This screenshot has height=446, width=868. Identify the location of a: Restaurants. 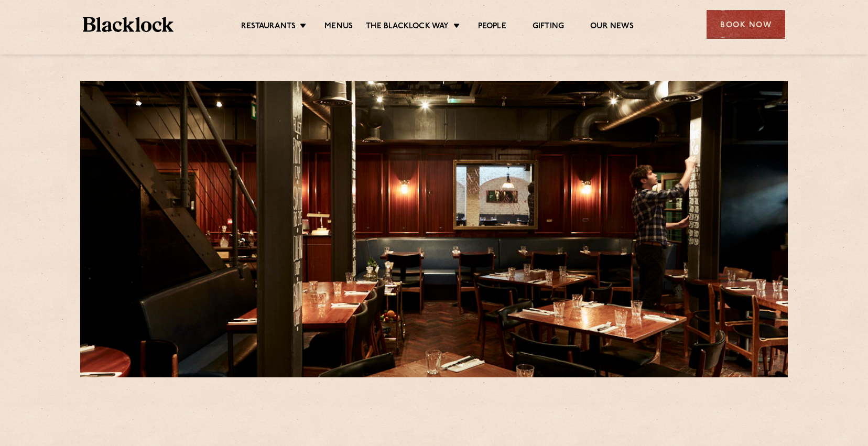
(269, 27).